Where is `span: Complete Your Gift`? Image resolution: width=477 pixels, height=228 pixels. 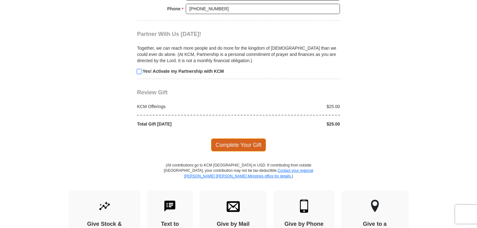 span: Complete Your Gift is located at coordinates (238, 145).